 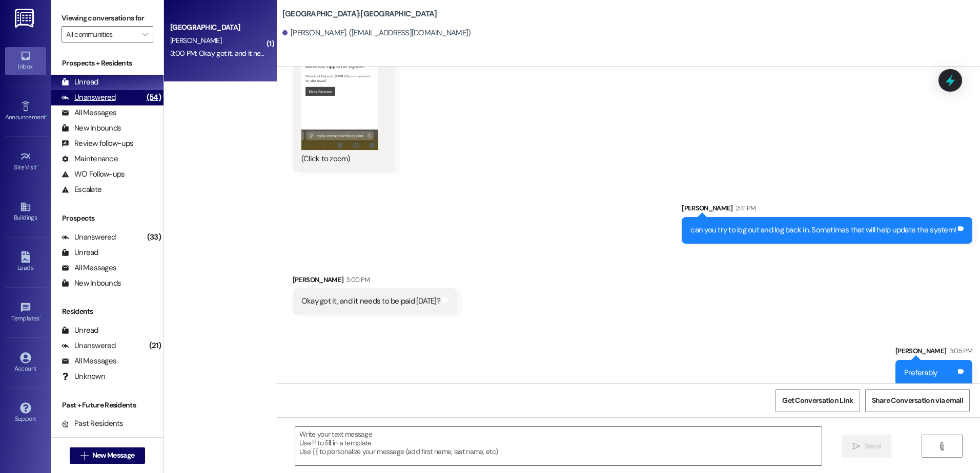 I want to click on div: (Click to zoom), so click(x=340, y=159).